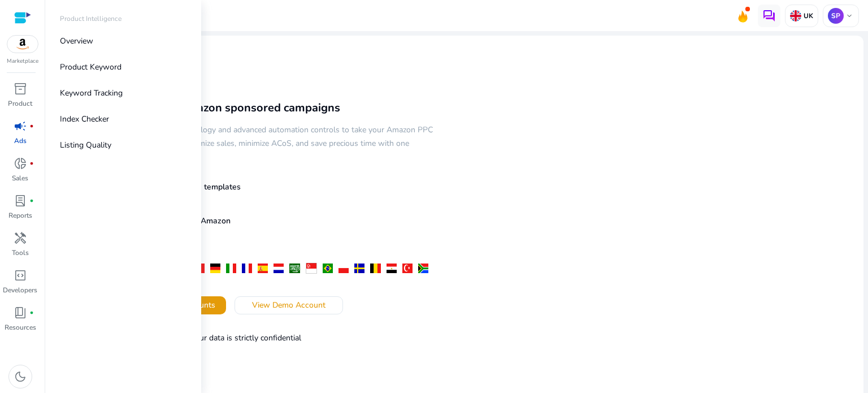 The height and width of the screenshot is (393, 868). I want to click on p: Resources, so click(20, 327).